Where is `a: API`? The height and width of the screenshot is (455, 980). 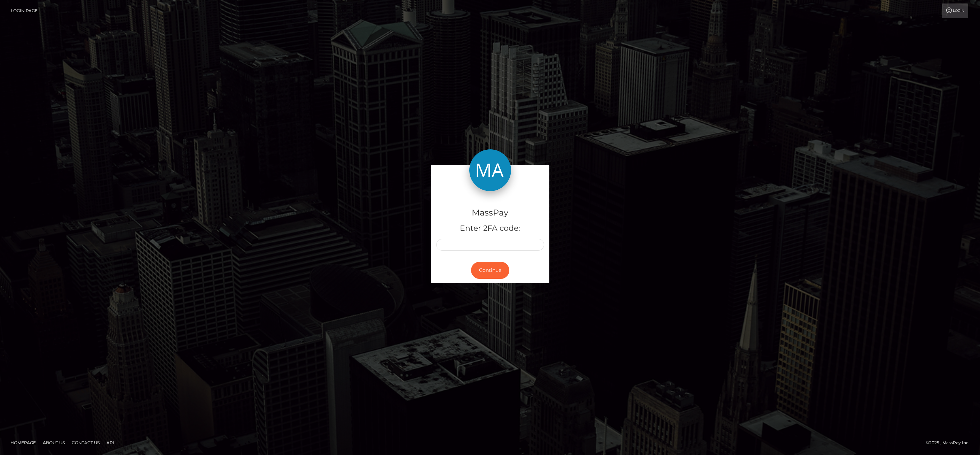
a: API is located at coordinates (111, 442).